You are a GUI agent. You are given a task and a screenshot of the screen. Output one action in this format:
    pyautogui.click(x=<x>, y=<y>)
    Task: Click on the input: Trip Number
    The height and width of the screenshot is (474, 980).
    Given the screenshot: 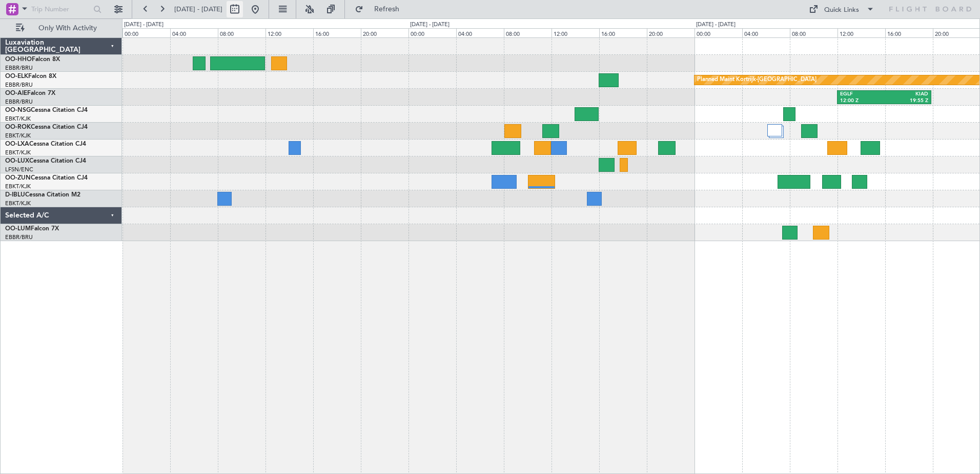 What is the action you would take?
    pyautogui.click(x=60, y=9)
    